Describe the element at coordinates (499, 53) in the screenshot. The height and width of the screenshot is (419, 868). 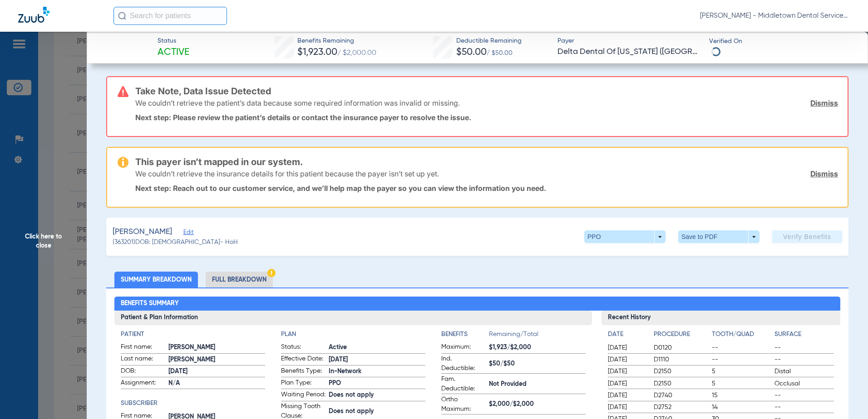
I see `span: / $50.00` at that location.